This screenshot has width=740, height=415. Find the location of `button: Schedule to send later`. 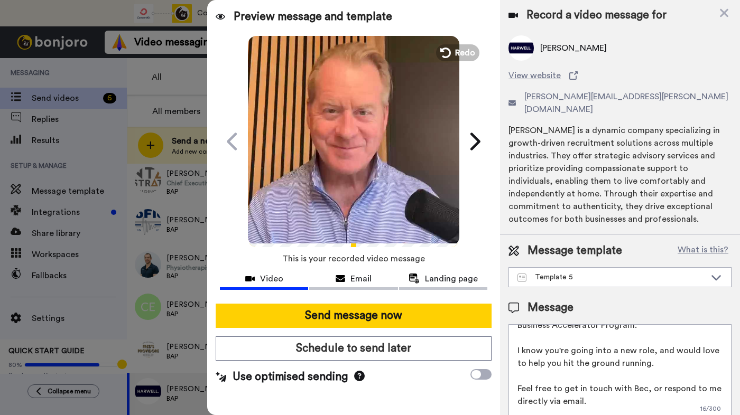

button: Schedule to send later is located at coordinates (353, 349).